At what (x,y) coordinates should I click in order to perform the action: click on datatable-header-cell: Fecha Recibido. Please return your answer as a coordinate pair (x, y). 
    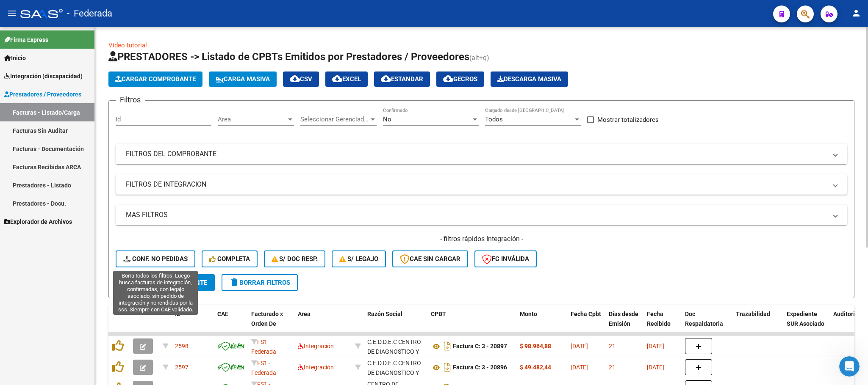
    Looking at the image, I should click on (662, 323).